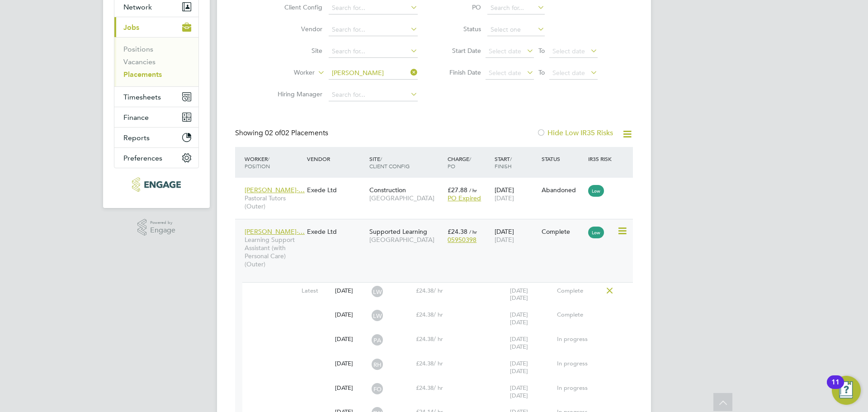 The height and width of the screenshot is (412, 868). Describe the element at coordinates (563, 190) in the screenshot. I see `div: Abandoned` at that location.